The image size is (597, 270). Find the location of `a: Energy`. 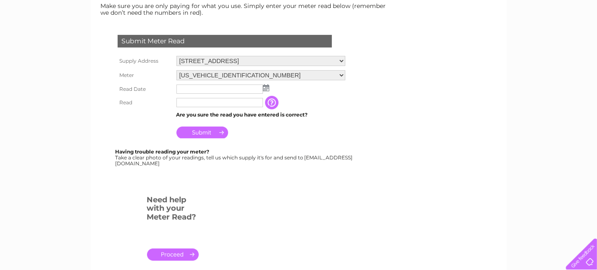

a: Energy is located at coordinates (479, 39).